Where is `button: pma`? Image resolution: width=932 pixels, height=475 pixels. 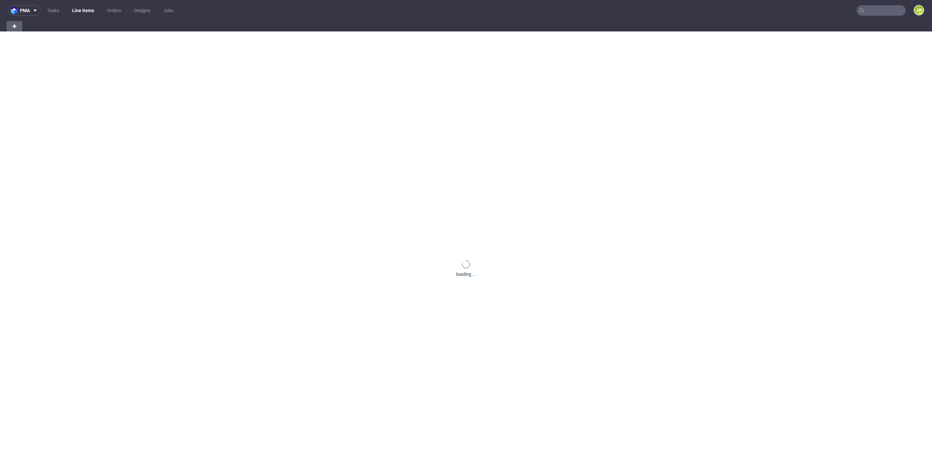
button: pma is located at coordinates (24, 10).